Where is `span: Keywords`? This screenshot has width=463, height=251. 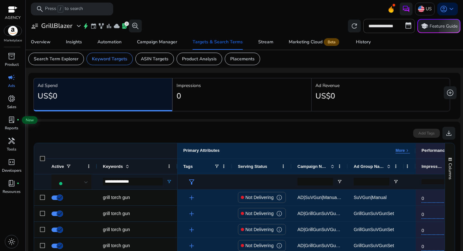
span: Keywords is located at coordinates (113, 166).